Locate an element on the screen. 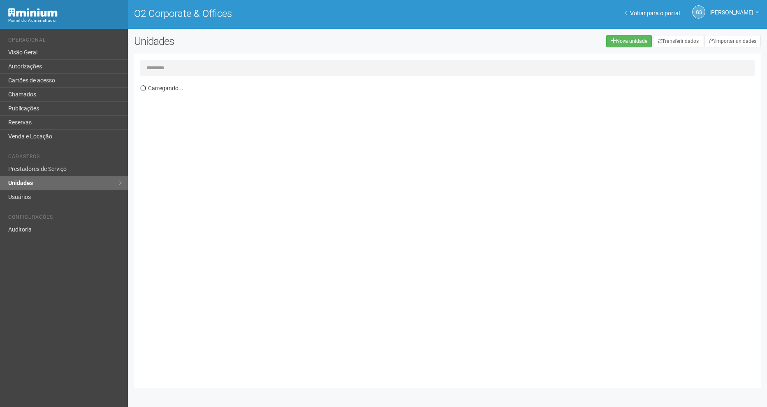 The height and width of the screenshot is (407, 767). li: Configurações is located at coordinates (65, 218).